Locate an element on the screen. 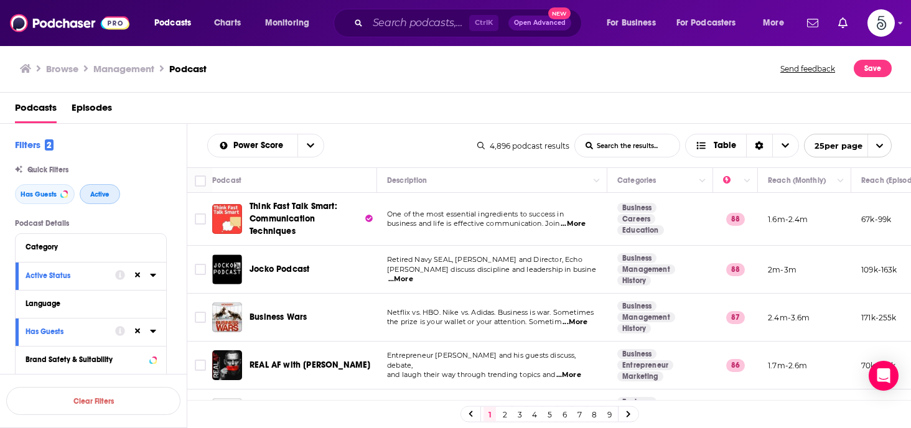 The image size is (911, 428). img: Jocko Podcast is located at coordinates (227, 269).